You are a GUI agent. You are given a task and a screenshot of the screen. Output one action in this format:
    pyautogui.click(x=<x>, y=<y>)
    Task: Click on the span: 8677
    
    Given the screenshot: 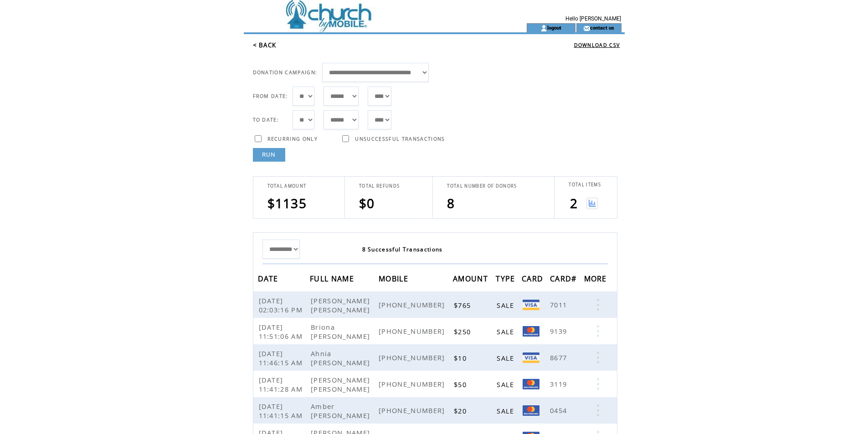 What is the action you would take?
    pyautogui.click(x=559, y=358)
    